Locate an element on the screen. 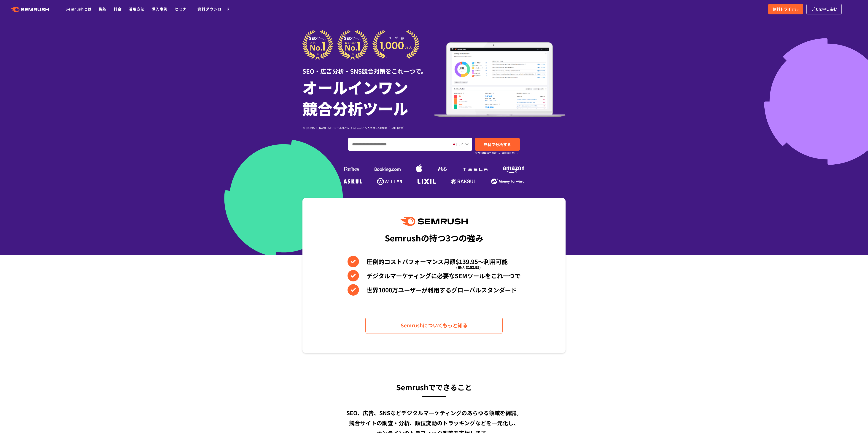 This screenshot has width=868, height=433. a: 活用方法 is located at coordinates (137, 9).